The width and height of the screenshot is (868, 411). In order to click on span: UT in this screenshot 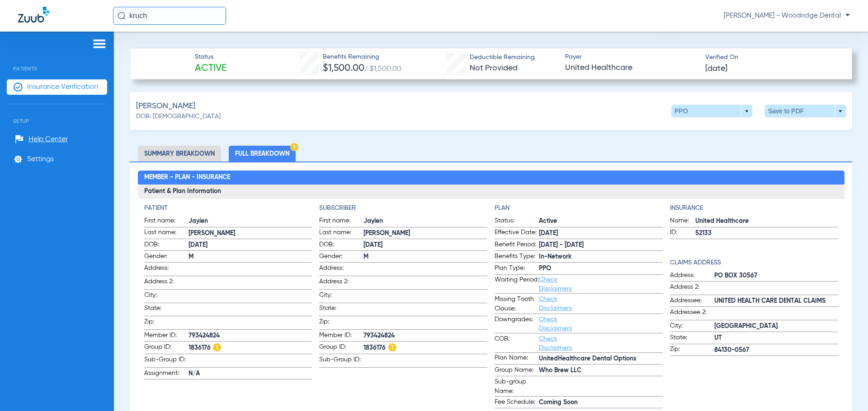, I will do `click(776, 338)`.